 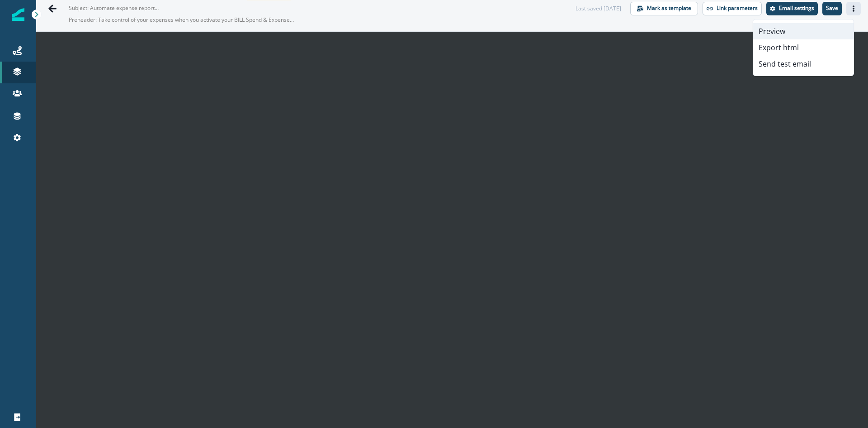 What do you see at coordinates (853, 9) in the screenshot?
I see `button: Actions` at bounding box center [853, 9].